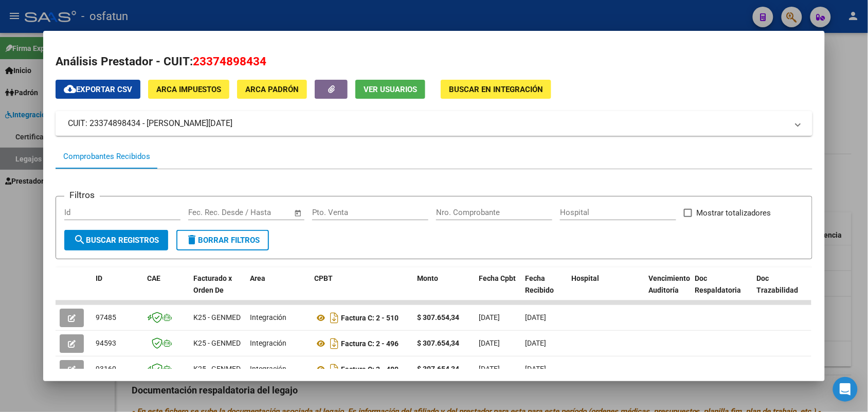  I want to click on span: ARCA Impuestos, so click(188, 89).